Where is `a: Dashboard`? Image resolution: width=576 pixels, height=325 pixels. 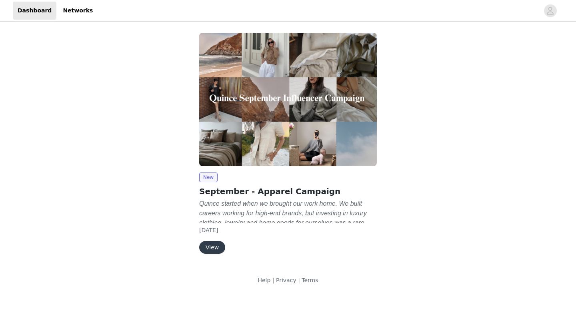
a: Dashboard is located at coordinates (34, 10).